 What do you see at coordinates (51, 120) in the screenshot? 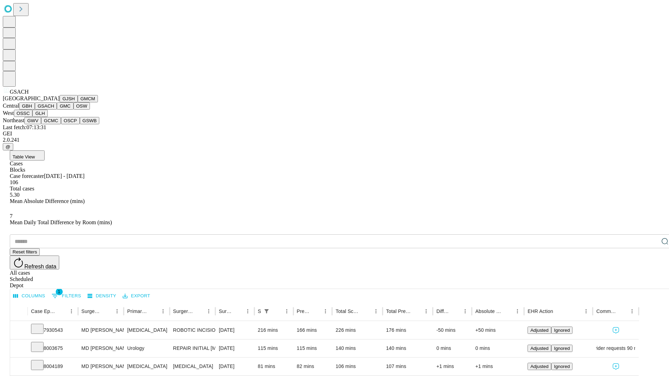
I see `button: GCMC` at bounding box center [51, 120].